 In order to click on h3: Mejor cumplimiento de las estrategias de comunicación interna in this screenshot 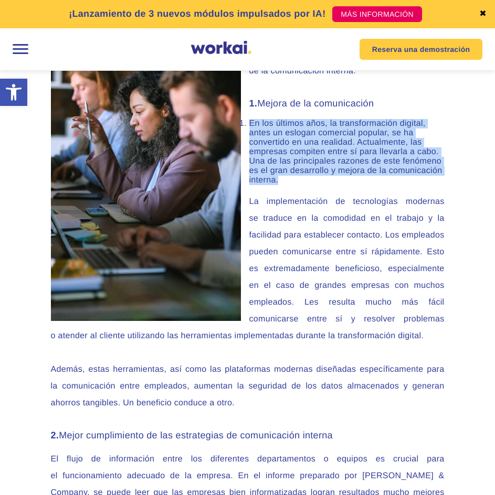, I will do `click(248, 435)`.